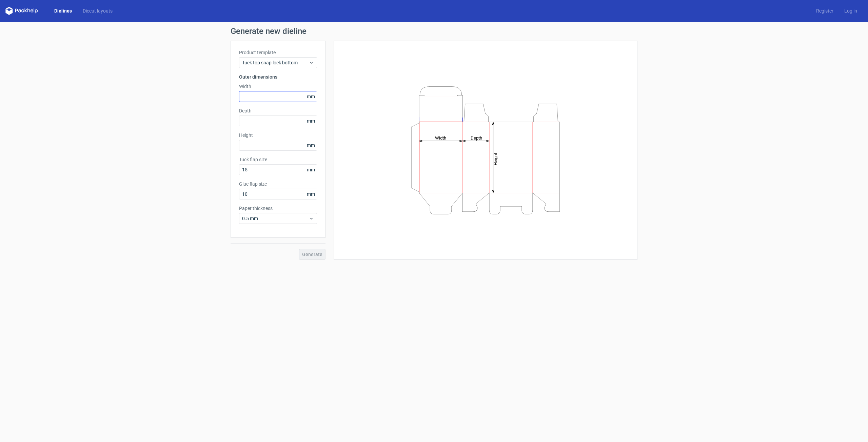 The image size is (868, 442). Describe the element at coordinates (275, 219) in the screenshot. I see `span: 0.5 mm` at that location.